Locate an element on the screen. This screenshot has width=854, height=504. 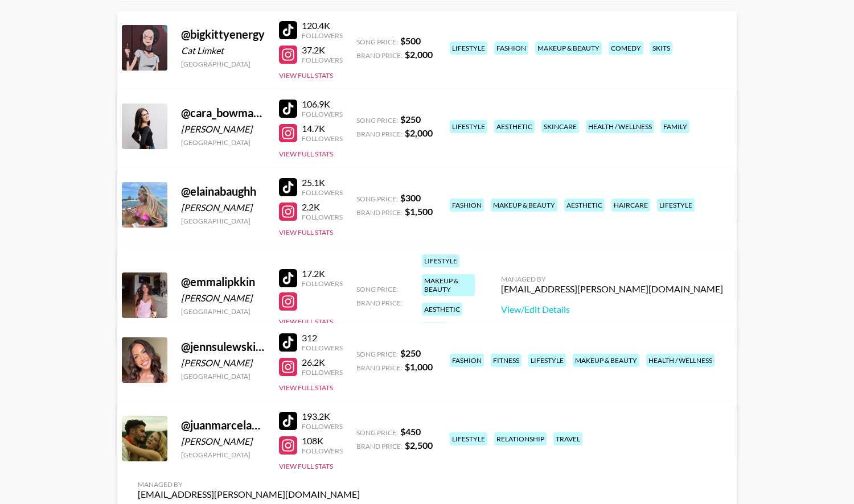
div: @ juanmarcelandrhylan is located at coordinates (224, 425).